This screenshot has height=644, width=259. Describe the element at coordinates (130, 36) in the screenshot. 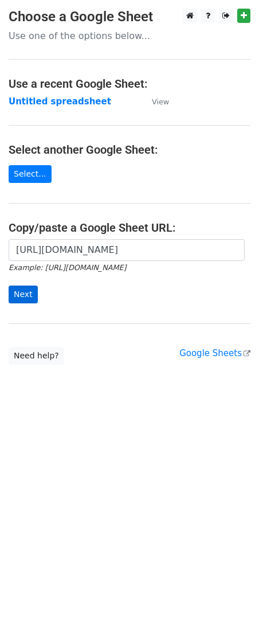

I see `p: Use one of the options below...` at that location.